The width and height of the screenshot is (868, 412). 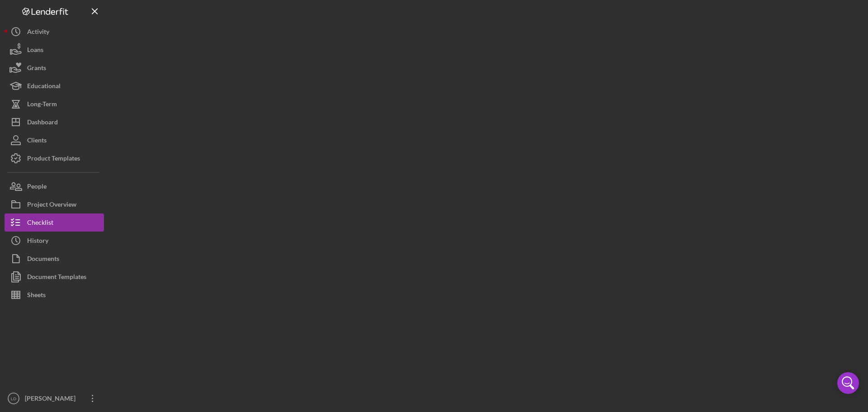 I want to click on button: Grants, so click(x=54, y=68).